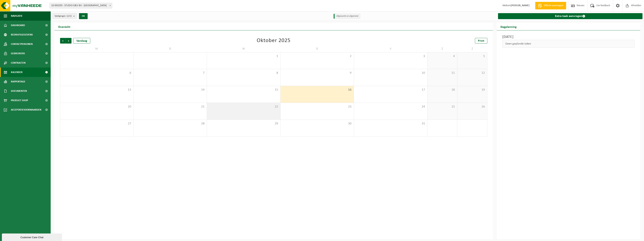  What do you see at coordinates (442, 56) in the screenshot?
I see `span: 4` at bounding box center [442, 56].